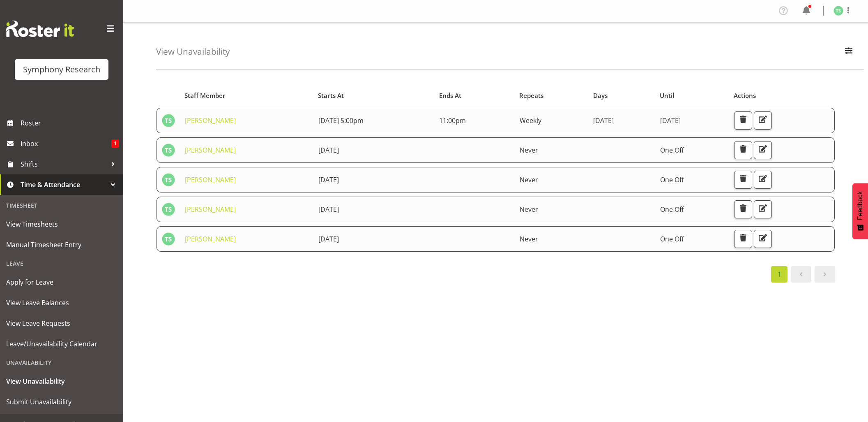  I want to click on span: Staff Member, so click(205, 95).